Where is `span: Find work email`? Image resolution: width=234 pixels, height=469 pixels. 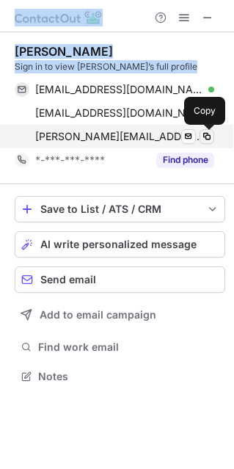
span: Find work email is located at coordinates (128, 347).